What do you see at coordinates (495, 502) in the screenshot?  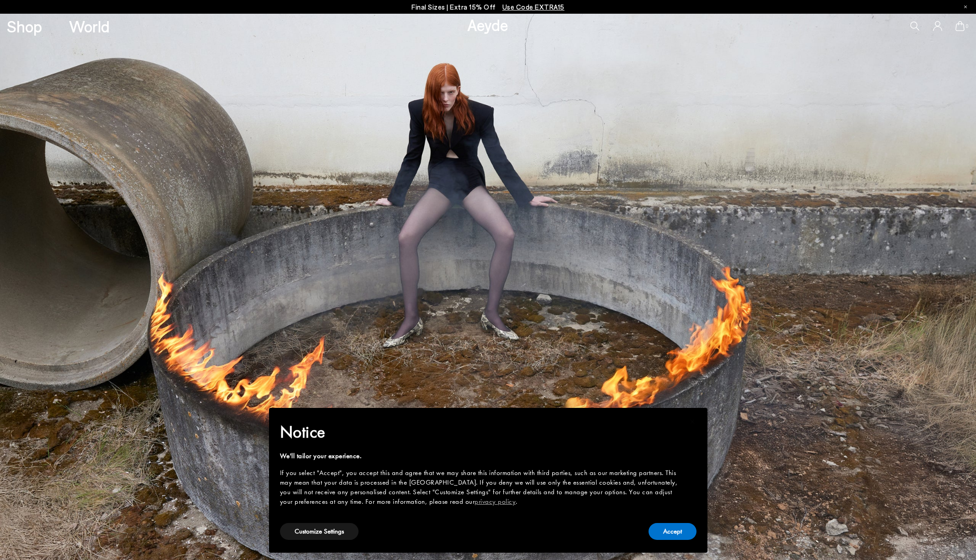 I see `a: privacy policy` at bounding box center [495, 502].